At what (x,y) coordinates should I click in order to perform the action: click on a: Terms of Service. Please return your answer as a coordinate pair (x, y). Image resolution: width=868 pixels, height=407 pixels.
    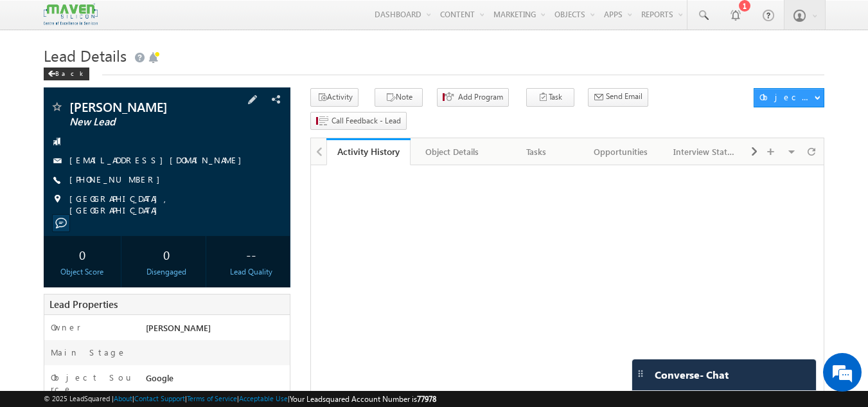
    Looking at the image, I should click on (212, 398).